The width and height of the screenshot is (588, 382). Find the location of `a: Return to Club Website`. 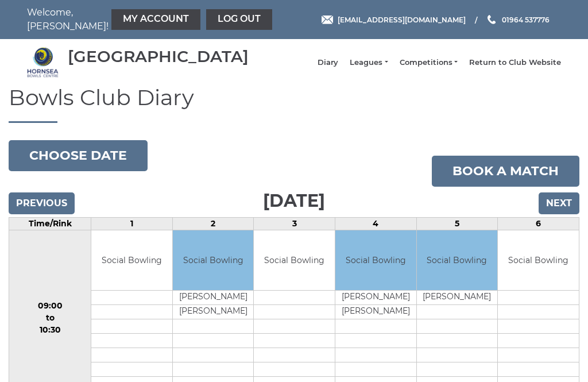

a: Return to Club Website is located at coordinates (515, 63).